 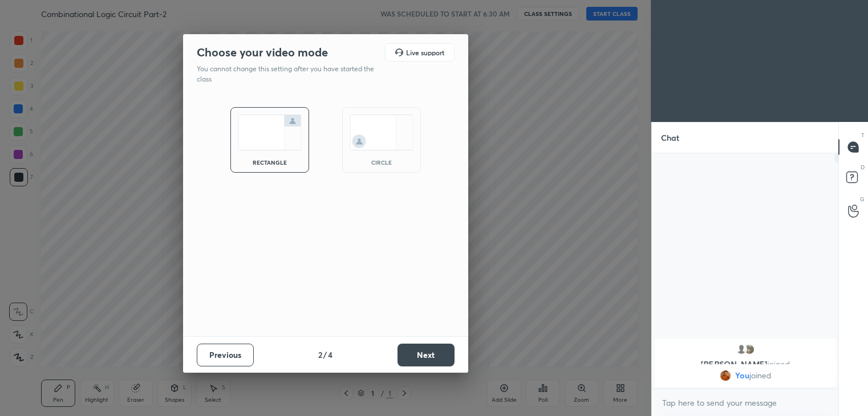 I want to click on h2: Choose your video mode, so click(x=262, y=53).